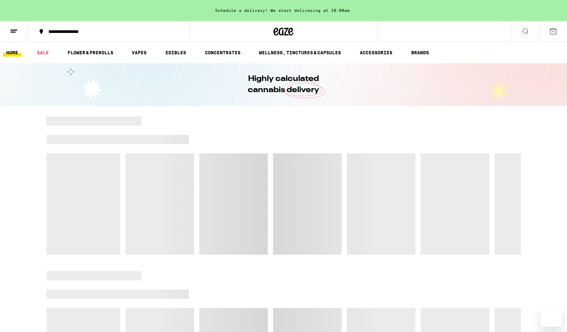  I want to click on a: EDIBLES, so click(175, 53).